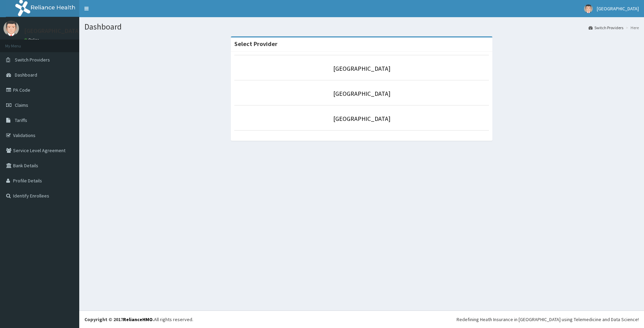 This screenshot has width=644, height=328. What do you see at coordinates (256, 44) in the screenshot?
I see `strong: Select Provider` at bounding box center [256, 44].